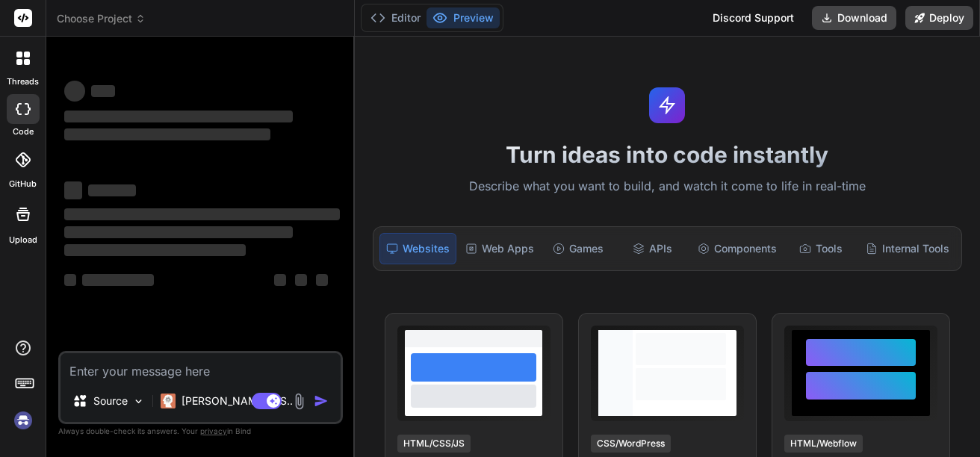 This screenshot has height=457, width=980. I want to click on div: CSS/WordPress, so click(631, 443).